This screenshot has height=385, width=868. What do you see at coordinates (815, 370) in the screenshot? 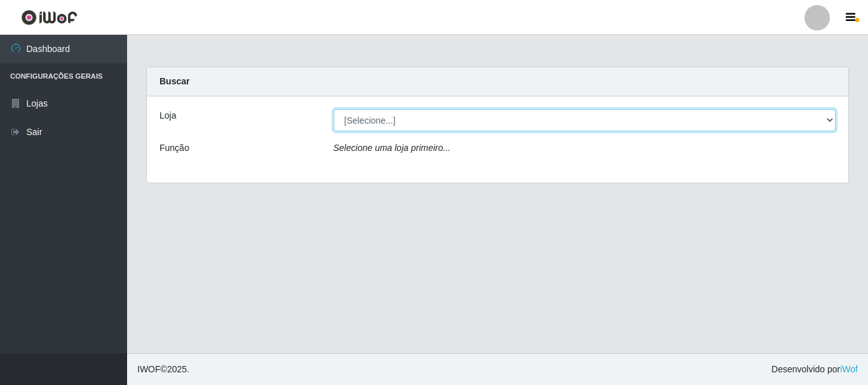
I see `span: Desenvolvido por` at bounding box center [815, 370].